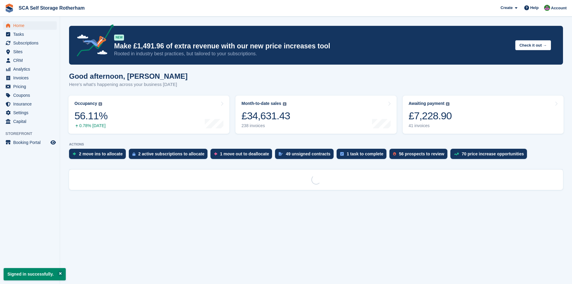  What do you see at coordinates (281, 154) in the screenshot?
I see `img: contract_signature_icon-13c848040528278c33f63329250d36e43548de30e8caae1d1a13099fd9432cc5.svg` at bounding box center [281, 154].